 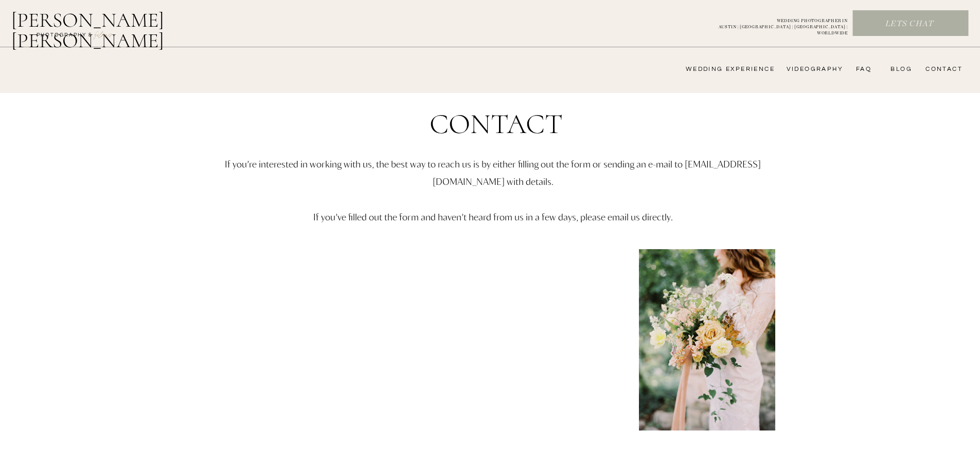 I want to click on h2: FILMs, so click(x=103, y=34).